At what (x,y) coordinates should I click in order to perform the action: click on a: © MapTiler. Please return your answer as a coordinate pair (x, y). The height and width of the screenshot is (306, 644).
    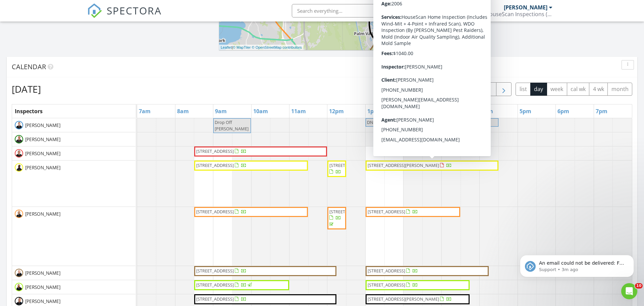
    Looking at the image, I should click on (242, 47).